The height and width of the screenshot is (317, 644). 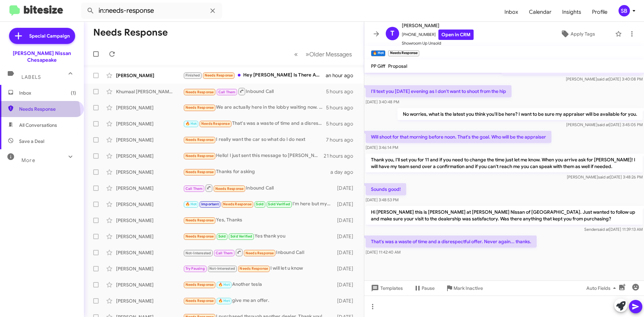 I want to click on button: Next, so click(x=329, y=54).